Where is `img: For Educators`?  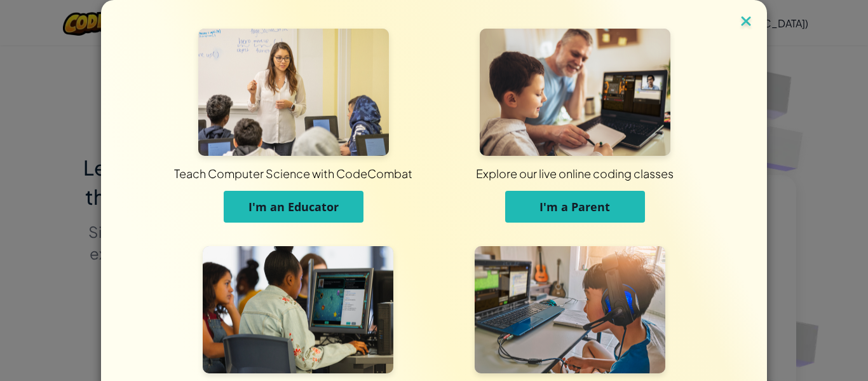 img: For Educators is located at coordinates (293, 92).